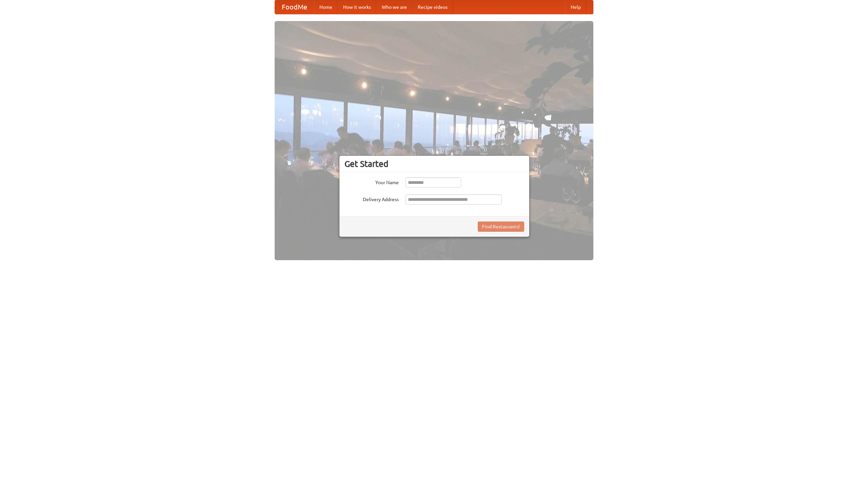 This screenshot has width=868, height=480. I want to click on a: Help, so click(576, 7).